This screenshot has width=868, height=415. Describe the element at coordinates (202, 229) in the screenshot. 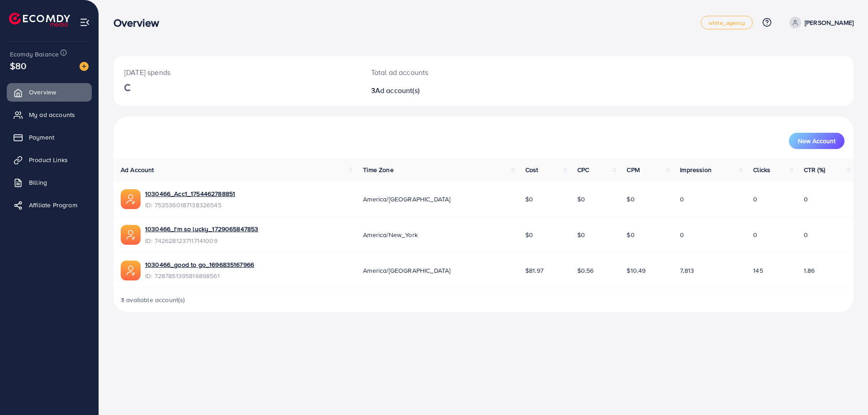

I see `a: 1030466_I'm so lucky_1729065847853` at that location.